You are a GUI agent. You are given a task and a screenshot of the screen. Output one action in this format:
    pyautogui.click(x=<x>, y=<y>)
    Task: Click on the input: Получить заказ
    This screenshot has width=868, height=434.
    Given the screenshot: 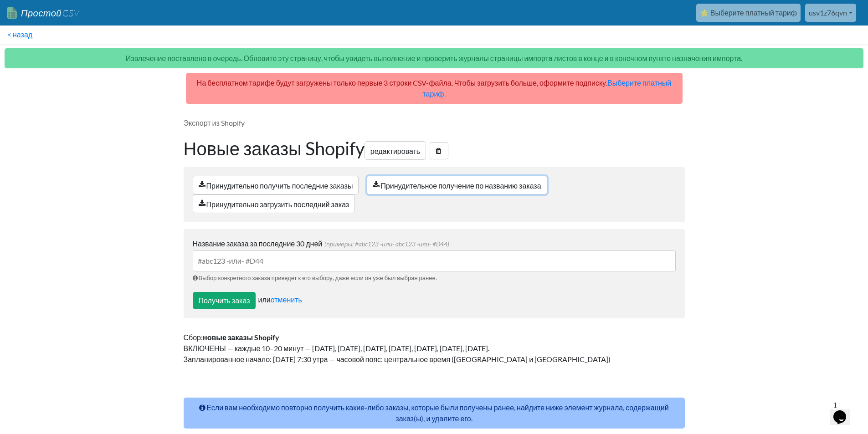 What is the action you would take?
    pyautogui.click(x=224, y=300)
    